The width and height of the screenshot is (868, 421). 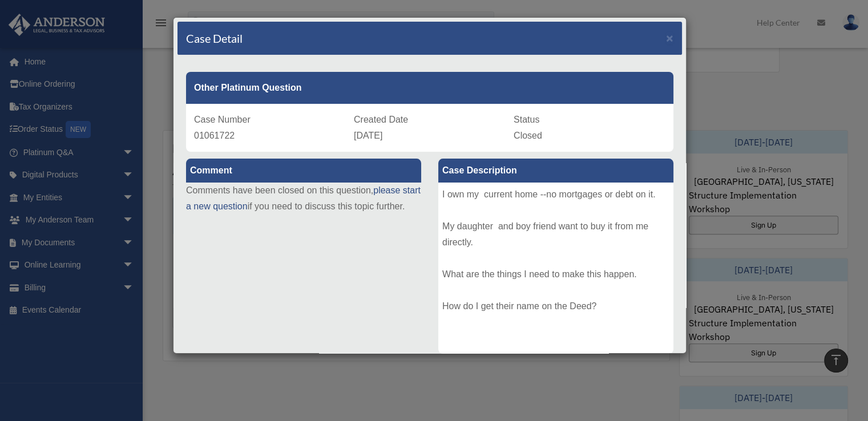 What do you see at coordinates (381, 119) in the screenshot?
I see `span: Created Date` at bounding box center [381, 119].